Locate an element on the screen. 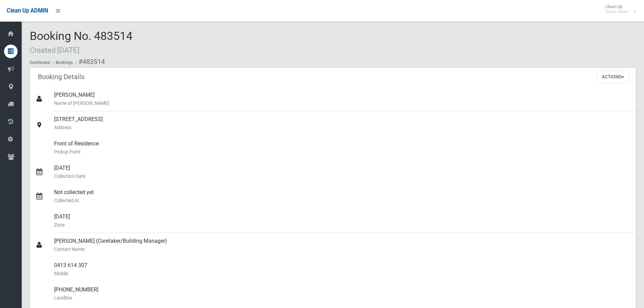 This screenshot has width=644, height=308. small: Zone is located at coordinates (342, 225).